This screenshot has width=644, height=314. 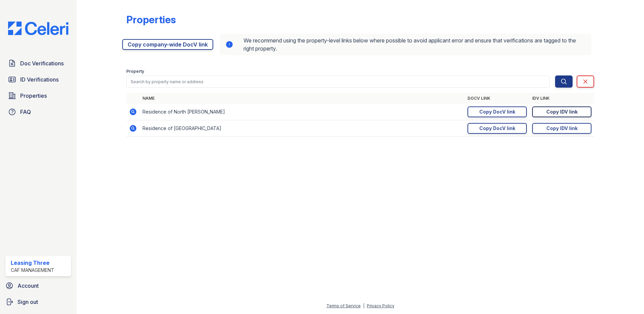 I want to click on a: Sign out, so click(x=38, y=302).